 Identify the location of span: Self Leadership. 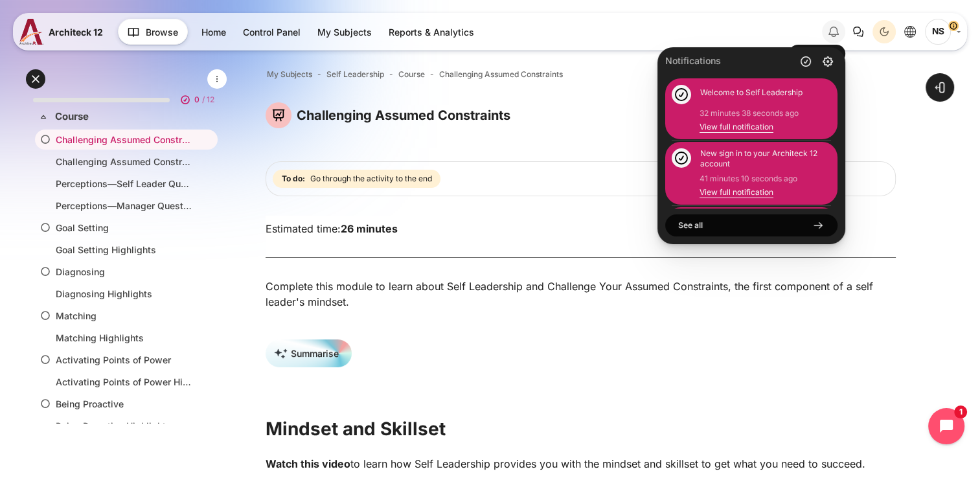
(355, 75).